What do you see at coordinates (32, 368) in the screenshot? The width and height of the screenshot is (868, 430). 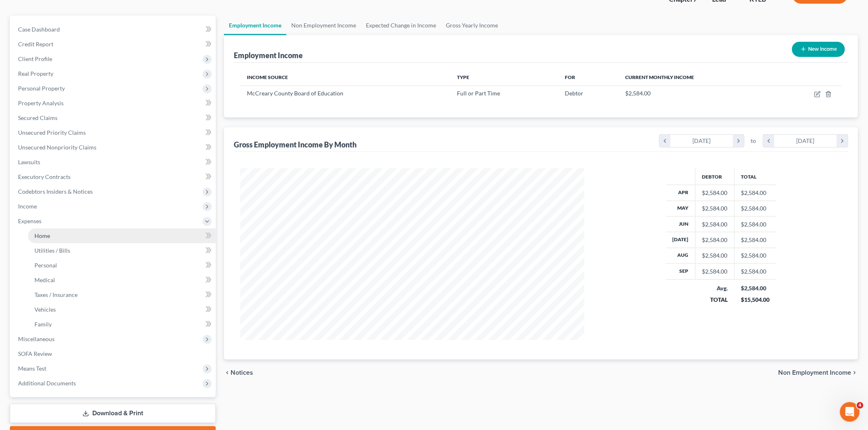 I see `span: Means Test` at bounding box center [32, 368].